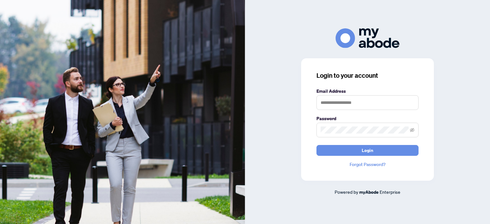  I want to click on span: Login, so click(368, 151).